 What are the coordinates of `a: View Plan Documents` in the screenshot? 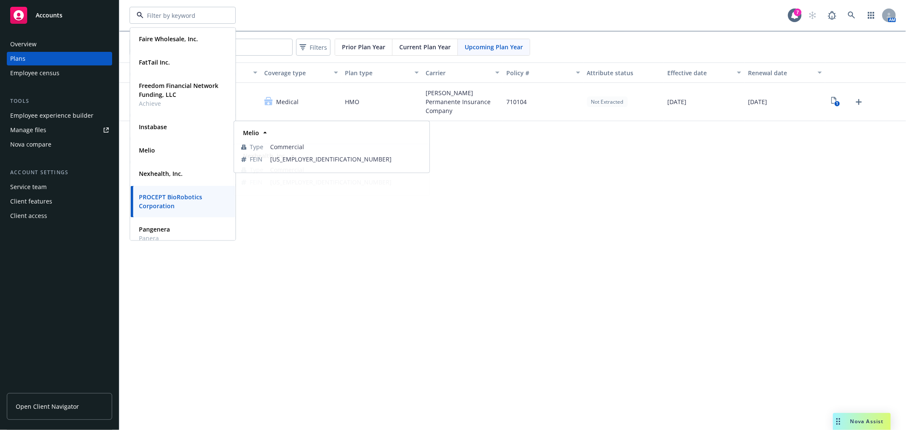 It's located at (835, 102).